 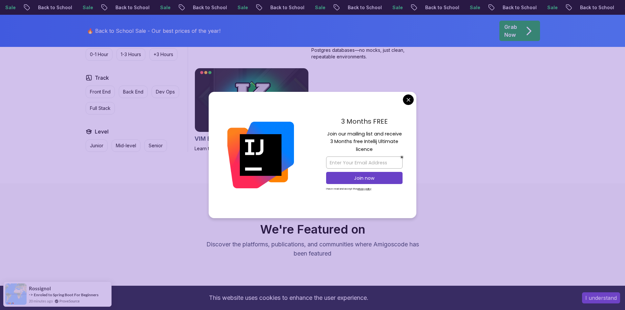 I want to click on button: 1-3 Hours, so click(x=131, y=54).